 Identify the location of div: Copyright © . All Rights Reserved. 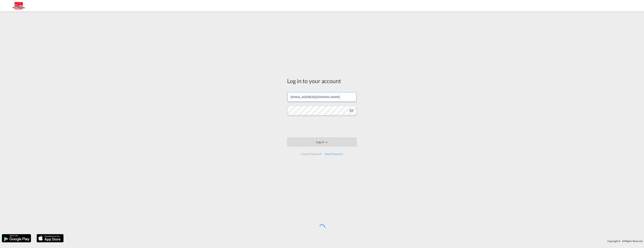
(355, 241).